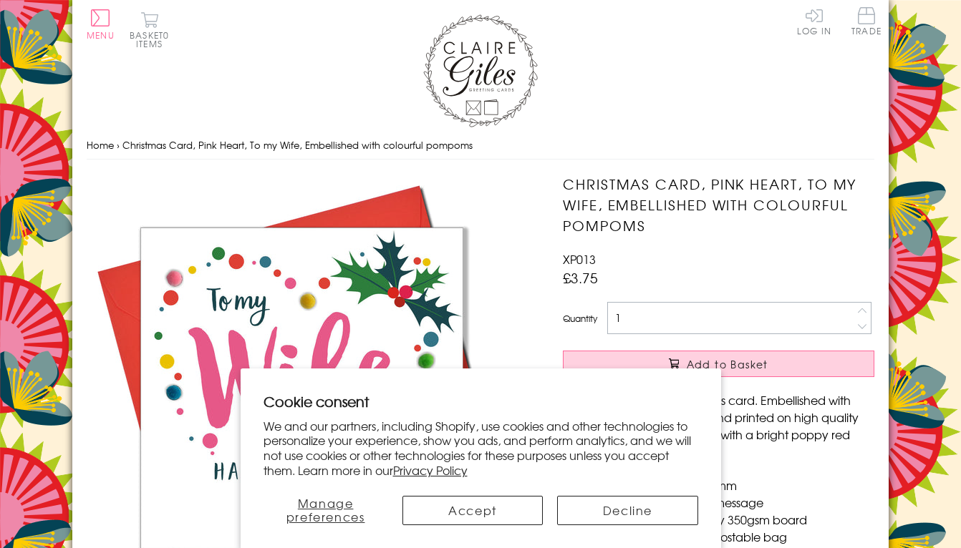  What do you see at coordinates (718, 364) in the screenshot?
I see `button: Add to Basket` at bounding box center [718, 364].